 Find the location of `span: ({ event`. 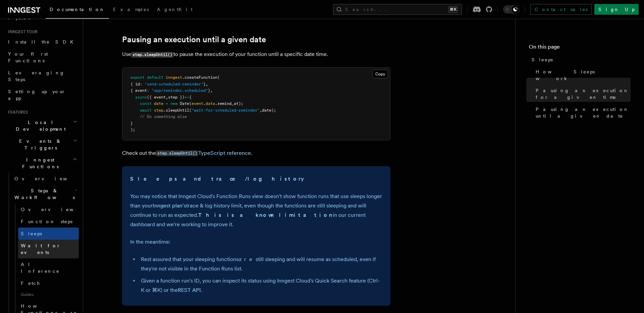

span: ({ event is located at coordinates (156, 97).